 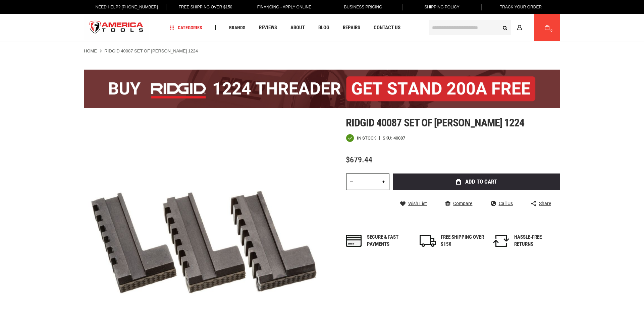 What do you see at coordinates (322, 88) in the screenshot?
I see `img: BOGO: Buy the RIDGID® 1224 Threader (26092), get the 92467 200A Stand FREE!` at bounding box center [322, 88].